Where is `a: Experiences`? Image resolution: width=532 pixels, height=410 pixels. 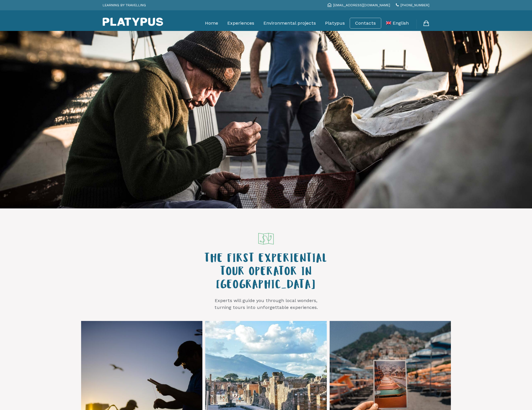
a: Experiences is located at coordinates (241, 23).